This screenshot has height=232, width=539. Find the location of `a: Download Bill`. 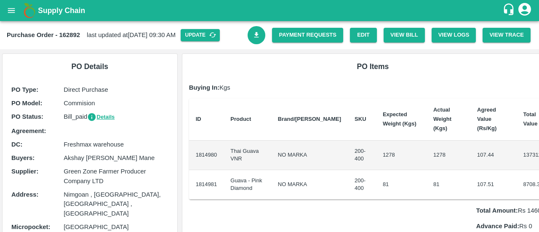

a: Download Bill is located at coordinates (257, 35).